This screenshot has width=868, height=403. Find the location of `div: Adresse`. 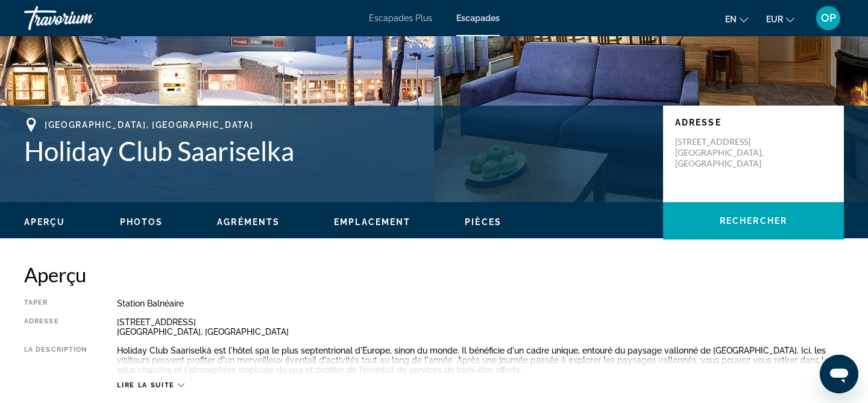

div: Adresse is located at coordinates (55, 327).